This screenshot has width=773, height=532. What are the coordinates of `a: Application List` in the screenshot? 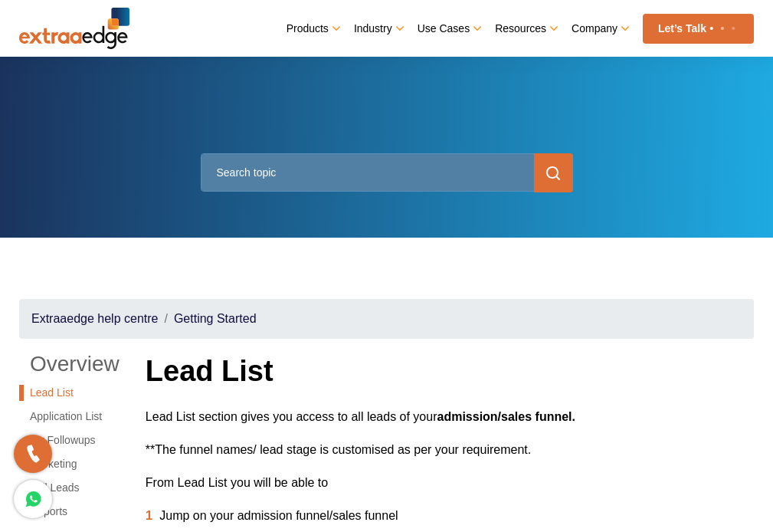 It's located at (71, 416).